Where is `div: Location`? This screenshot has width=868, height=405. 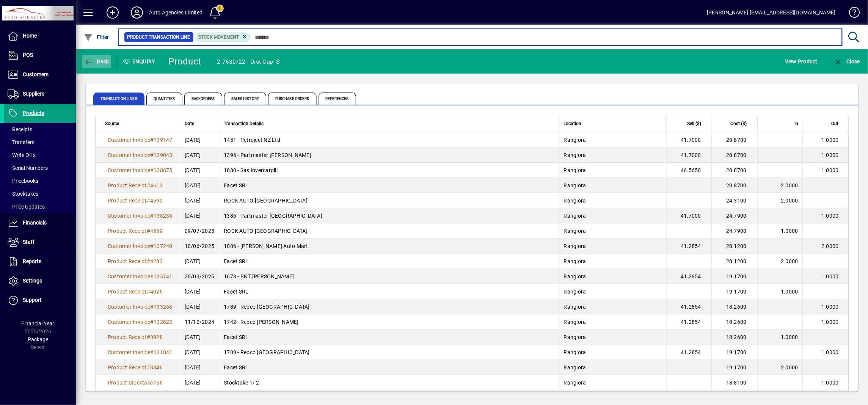
div: Location is located at coordinates (613, 124).